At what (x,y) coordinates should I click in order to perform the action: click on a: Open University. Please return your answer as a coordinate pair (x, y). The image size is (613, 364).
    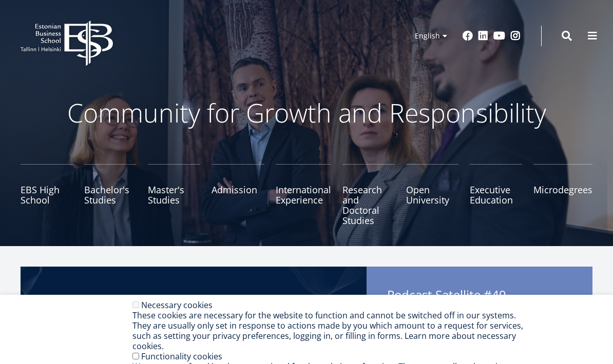
    Looking at the image, I should click on (433, 195).